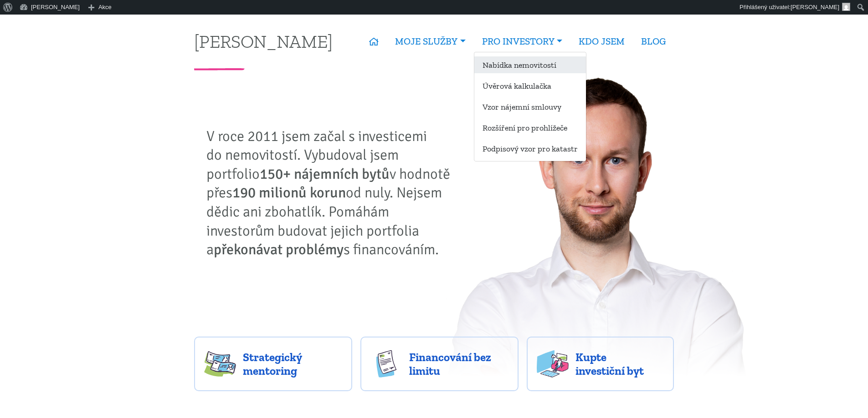 This screenshot has width=868, height=418. I want to click on strong: 150+ nájemních bytů, so click(325, 174).